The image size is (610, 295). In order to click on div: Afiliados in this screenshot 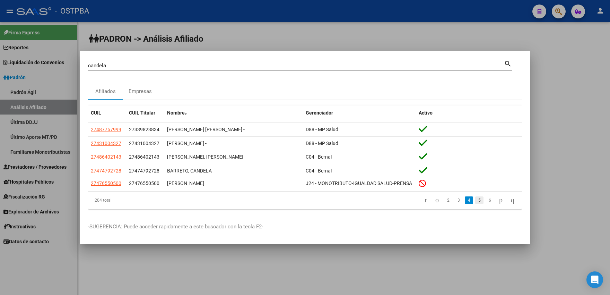, I will do `click(105, 91)`.